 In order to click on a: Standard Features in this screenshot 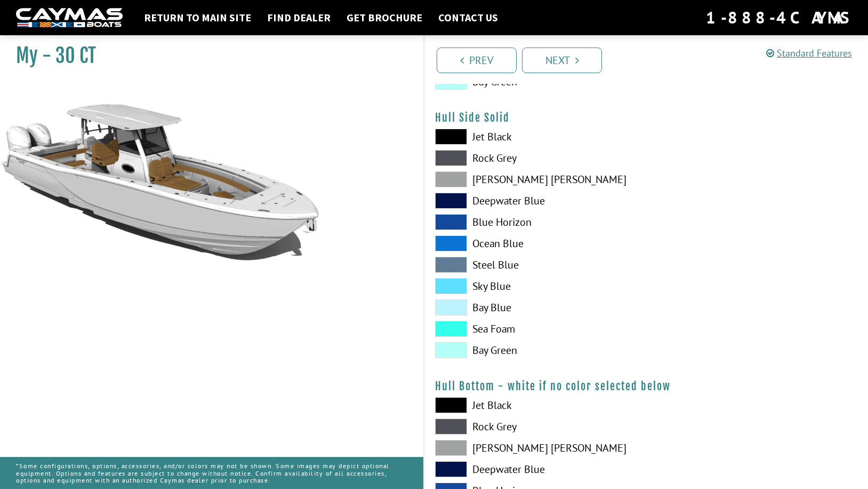, I will do `click(809, 53)`.